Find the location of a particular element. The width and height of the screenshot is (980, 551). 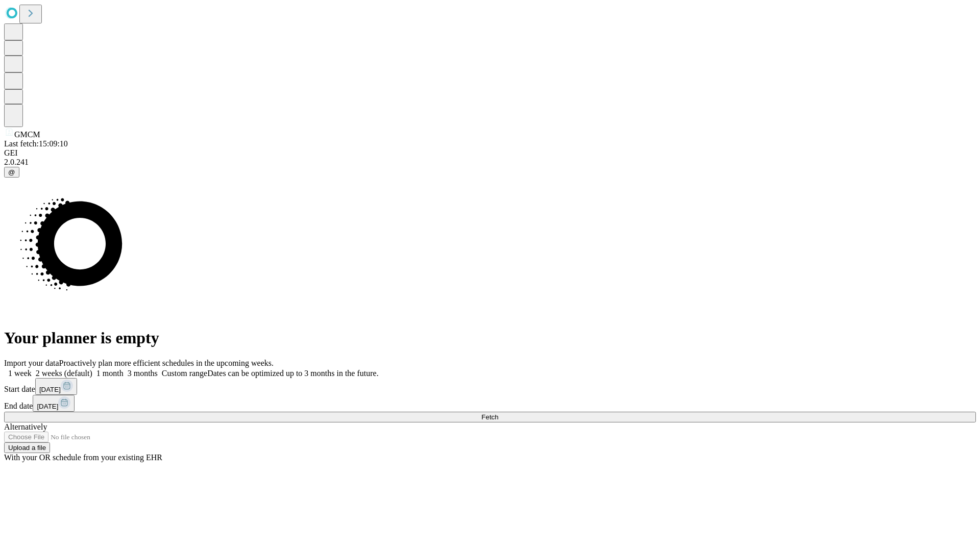

button: Upload a file is located at coordinates (28, 448).